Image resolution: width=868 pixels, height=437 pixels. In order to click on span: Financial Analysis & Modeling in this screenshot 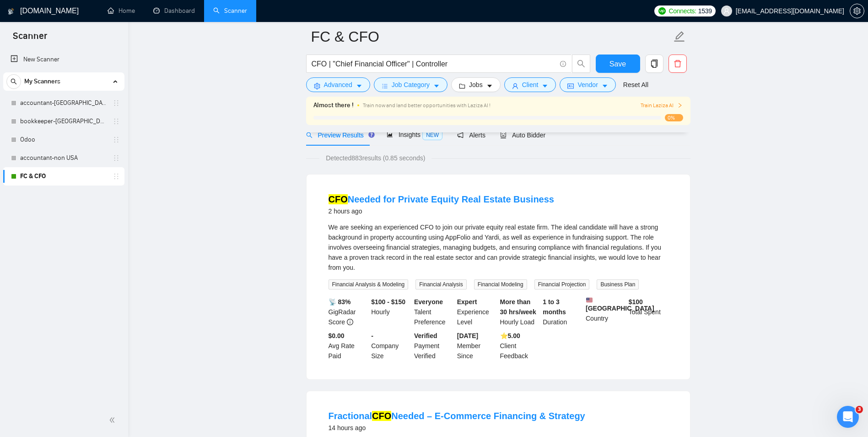, I will do `click(368, 284)`.